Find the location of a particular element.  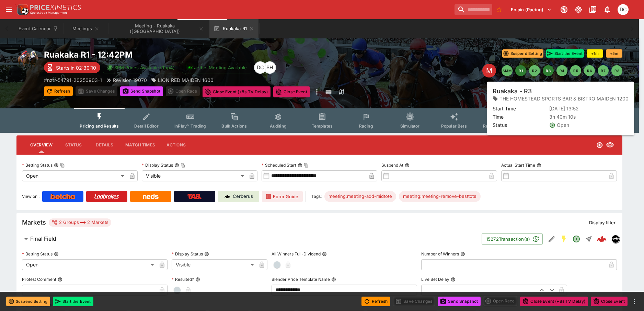

span: Auditing is located at coordinates (278, 126).